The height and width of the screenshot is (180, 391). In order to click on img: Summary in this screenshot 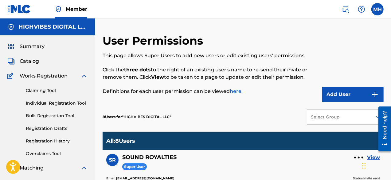, I will do `click(11, 46)`.